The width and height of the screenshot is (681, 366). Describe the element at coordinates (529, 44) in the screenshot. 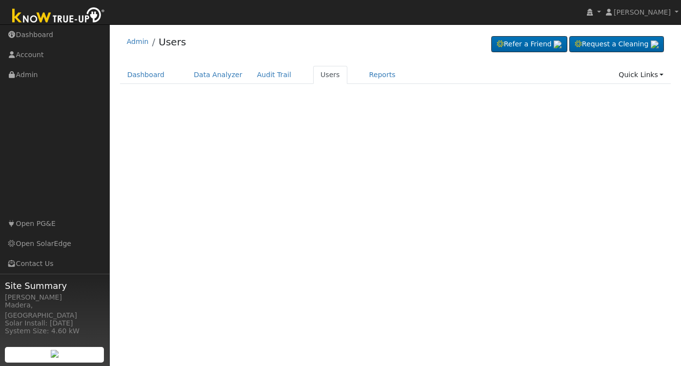

I see `a: Refer a Friend` at that location.